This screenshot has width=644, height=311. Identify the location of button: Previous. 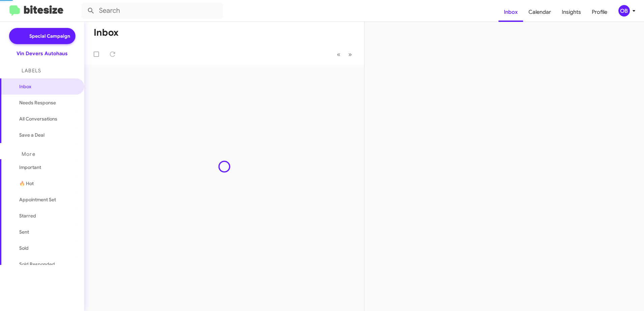
(338, 54).